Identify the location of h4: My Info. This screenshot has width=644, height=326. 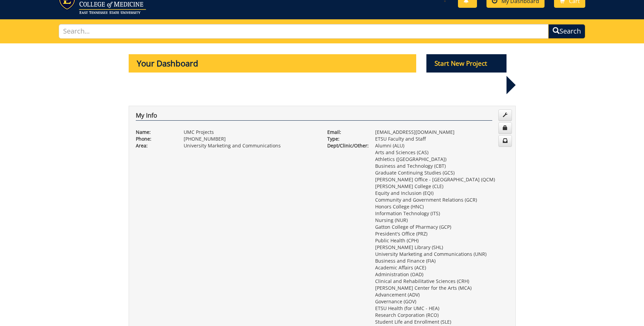
(314, 116).